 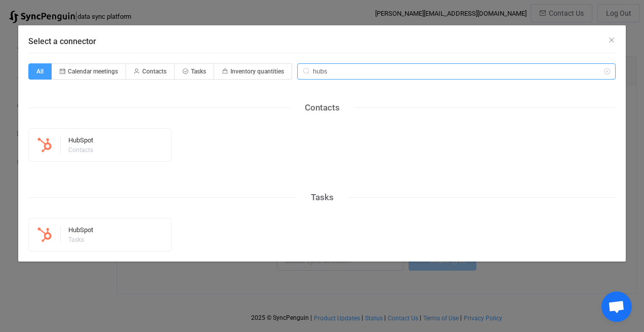 I want to click on span: Select a connector, so click(x=62, y=41).